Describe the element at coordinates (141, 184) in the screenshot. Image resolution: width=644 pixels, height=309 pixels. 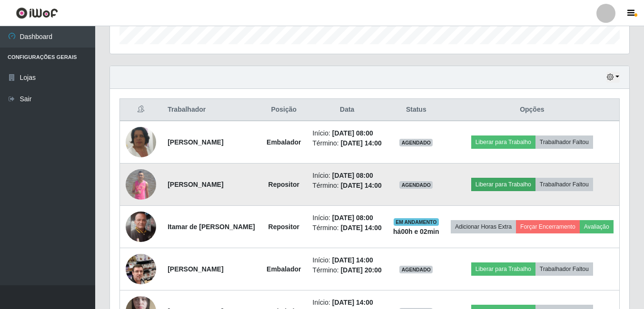
I see `img: 1705532725952.jpeg` at that location.